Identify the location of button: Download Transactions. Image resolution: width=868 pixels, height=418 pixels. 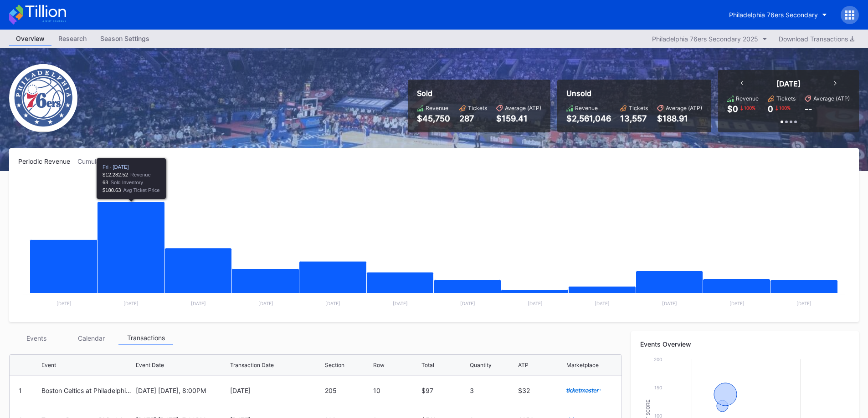
(817, 39).